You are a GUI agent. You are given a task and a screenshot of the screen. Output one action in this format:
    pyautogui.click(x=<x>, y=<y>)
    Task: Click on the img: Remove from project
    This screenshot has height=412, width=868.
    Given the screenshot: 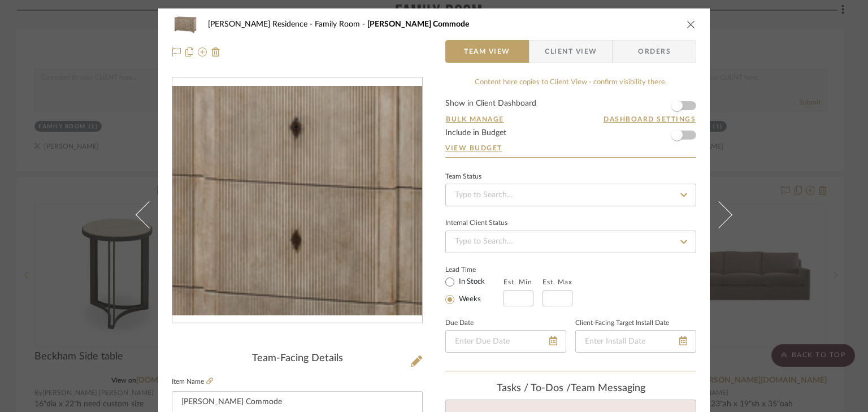 What is the action you would take?
    pyautogui.click(x=216, y=52)
    